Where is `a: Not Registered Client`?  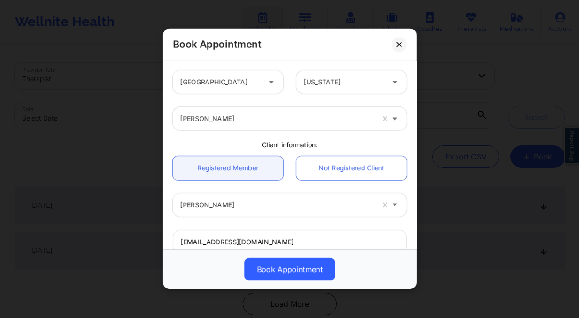
a: Not Registered Client is located at coordinates (351, 168).